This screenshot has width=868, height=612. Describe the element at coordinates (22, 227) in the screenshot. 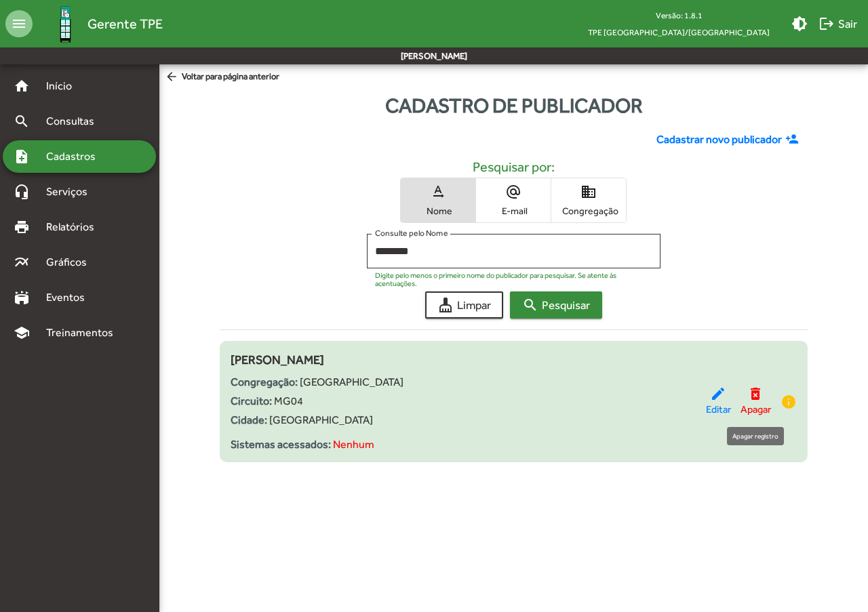

I see `mat-icon: print` at that location.